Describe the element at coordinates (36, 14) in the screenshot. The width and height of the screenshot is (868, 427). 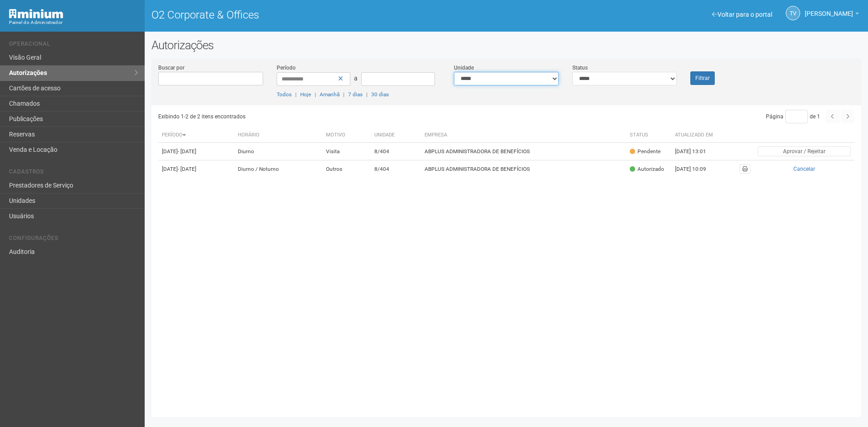
I see `img: Minium` at that location.